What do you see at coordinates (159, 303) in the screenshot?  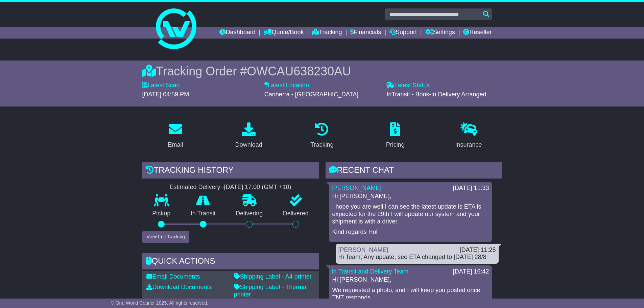 I see `span: © One World Courier 2025. All rights reserved.` at bounding box center [159, 303].